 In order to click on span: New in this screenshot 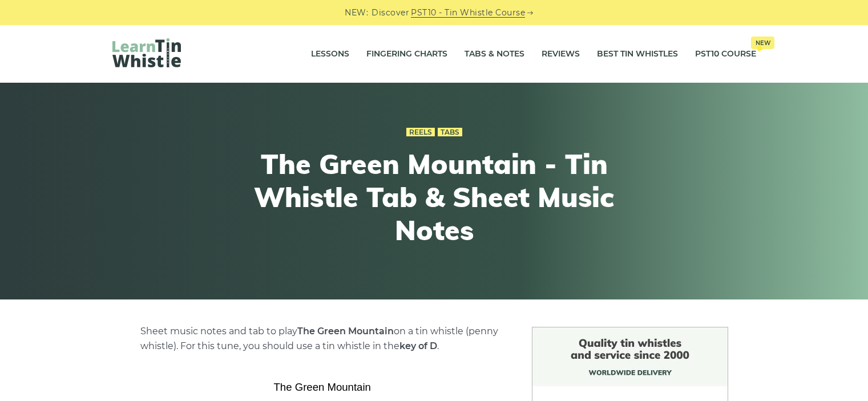, I will do `click(762, 43)`.